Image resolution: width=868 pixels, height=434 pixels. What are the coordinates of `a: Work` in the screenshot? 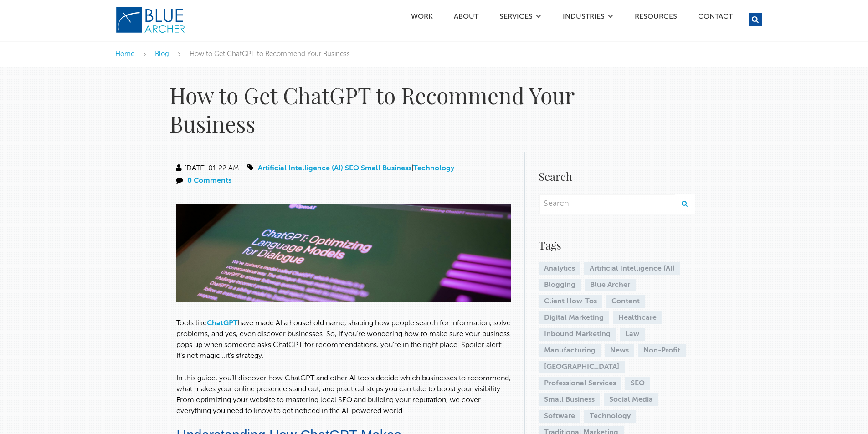 It's located at (422, 17).